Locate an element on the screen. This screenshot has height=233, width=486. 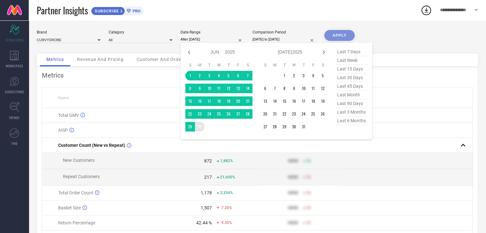
td: Tue Jul 29 2025 is located at coordinates (285, 127).